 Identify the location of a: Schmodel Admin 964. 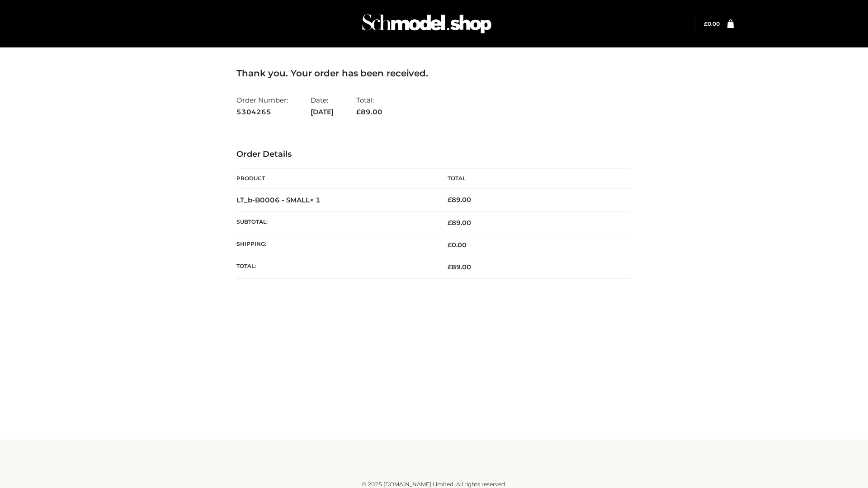
(427, 23).